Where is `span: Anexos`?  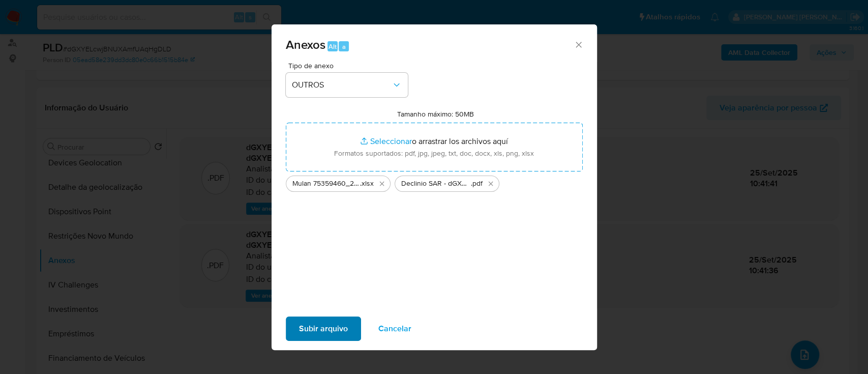
span: Anexos is located at coordinates (306, 44).